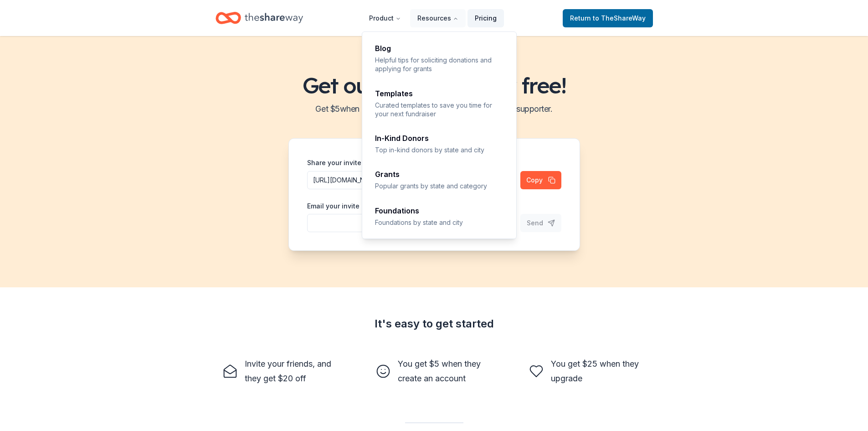 Image resolution: width=868 pixels, height=431 pixels. Describe the element at coordinates (259, 18) in the screenshot. I see `a: Home` at that location.